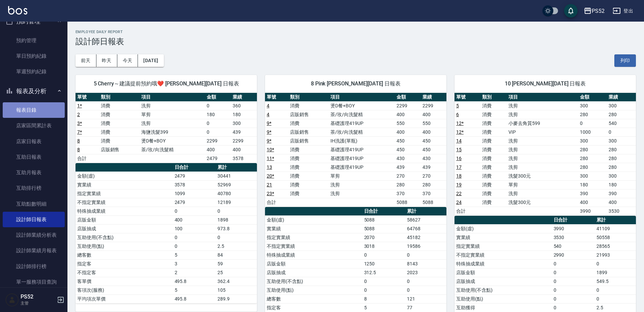  Describe the element at coordinates (194, 255) in the screenshot. I see `td: 5` at that location.